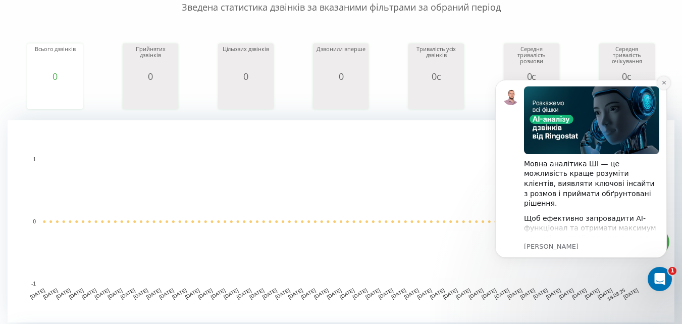  What do you see at coordinates (55, 59) in the screenshot?
I see `div: Всього дзвінків` at bounding box center [55, 59].